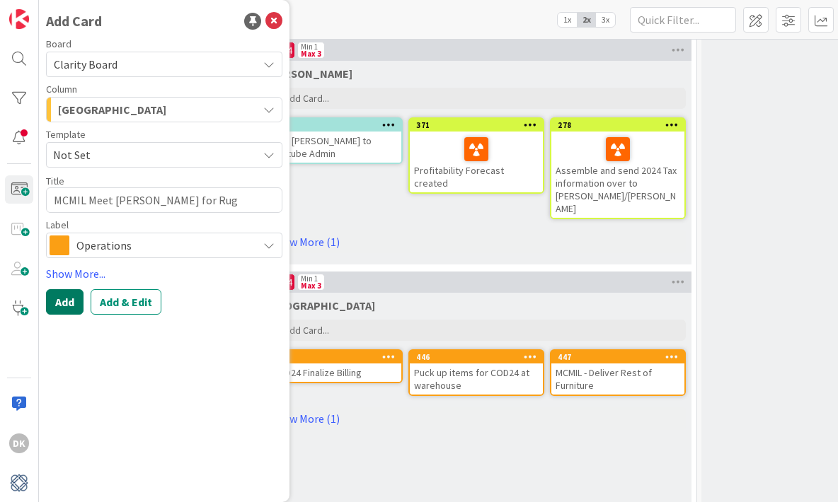 This screenshot has width=838, height=502. What do you see at coordinates (618, 379) in the screenshot?
I see `div: MCMIL - Deliver Rest of Furniture` at bounding box center [618, 379].